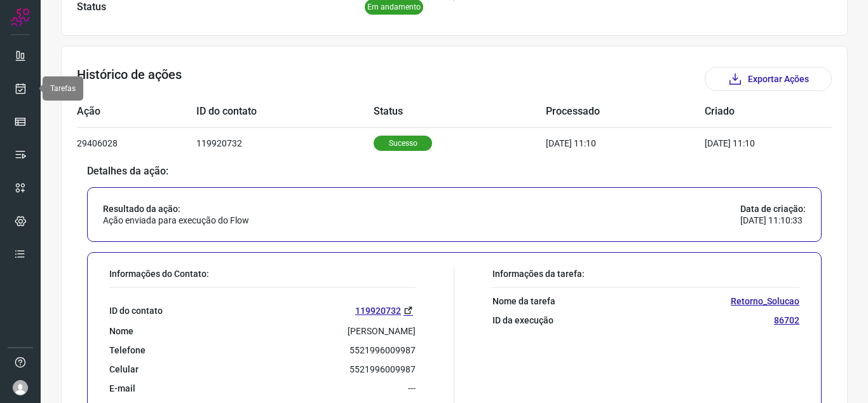 The height and width of the screenshot is (403, 868). Describe the element at coordinates (136, 112) in the screenshot. I see `td: Ação` at that location.